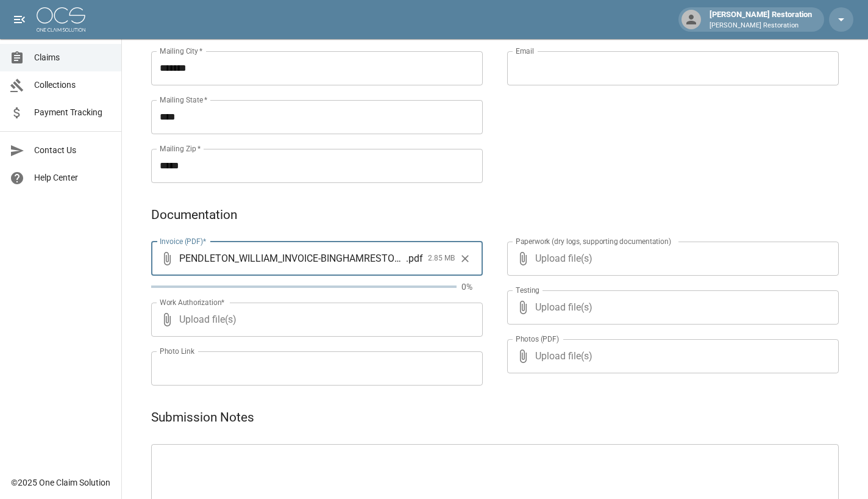 The width and height of the screenshot is (868, 499). Describe the element at coordinates (20, 20) in the screenshot. I see `button: open drawer` at that location.